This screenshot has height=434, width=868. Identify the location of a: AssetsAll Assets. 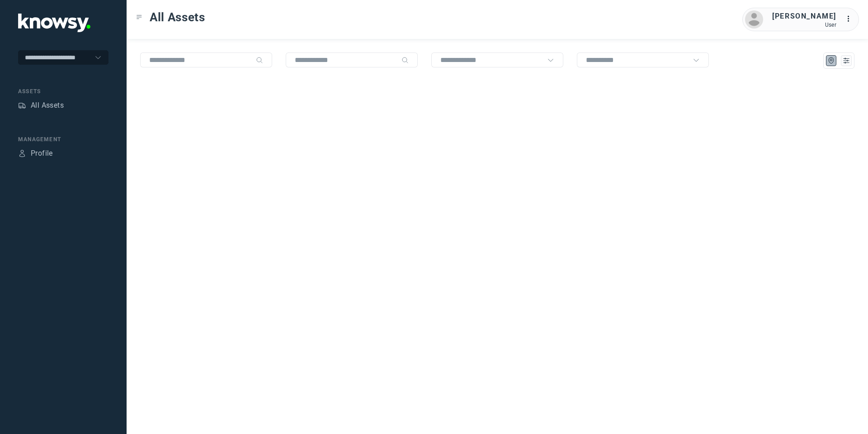
(41, 106).